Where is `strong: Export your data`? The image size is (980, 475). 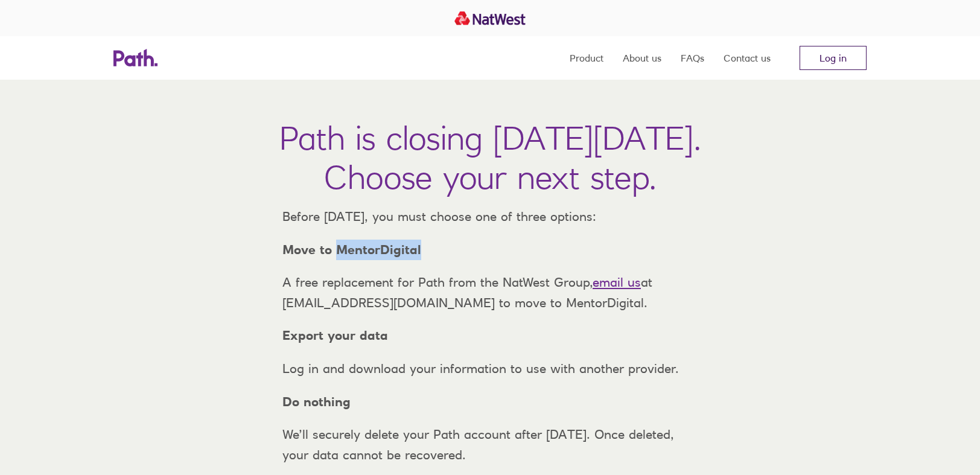
strong: Export your data is located at coordinates (335, 335).